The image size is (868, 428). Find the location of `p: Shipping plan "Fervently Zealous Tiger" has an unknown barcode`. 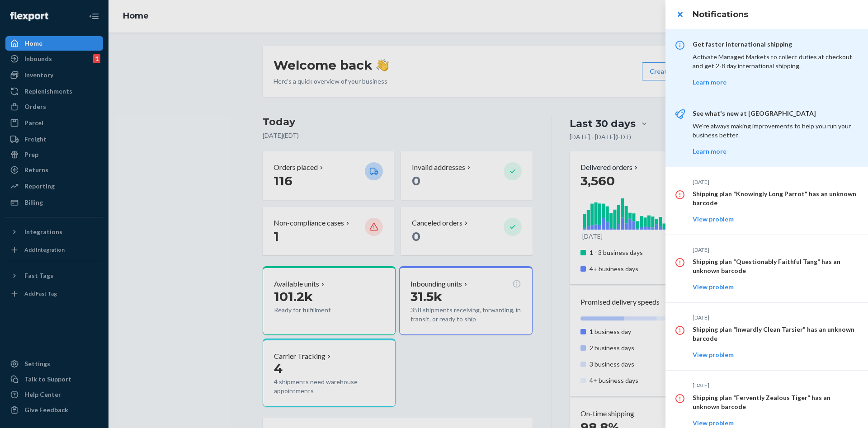

p: Shipping plan "Fervently Zealous Tiger" has an unknown barcode is located at coordinates (775, 402).